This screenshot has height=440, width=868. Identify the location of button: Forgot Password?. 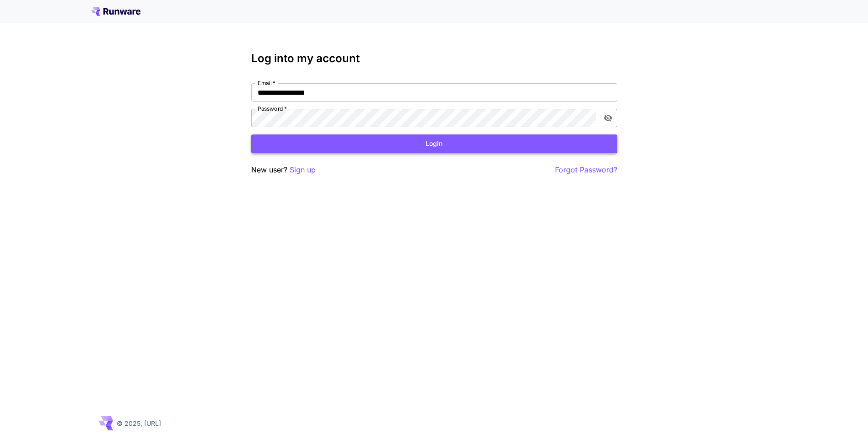
(586, 170).